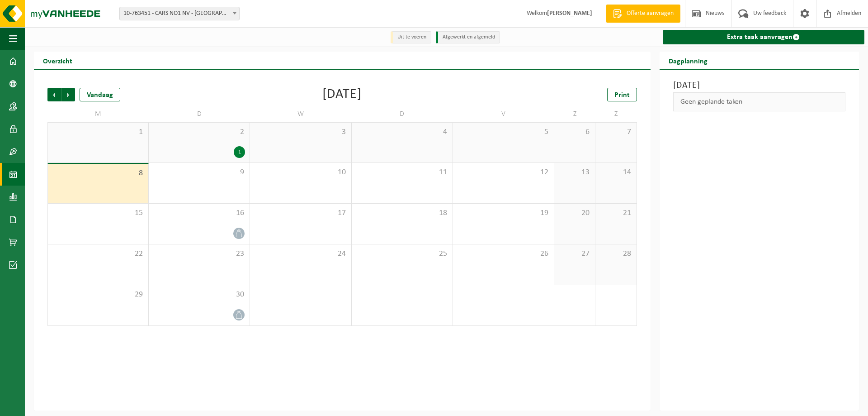 The image size is (868, 416). I want to click on li: Afgewerkt en afgemeld, so click(468, 37).